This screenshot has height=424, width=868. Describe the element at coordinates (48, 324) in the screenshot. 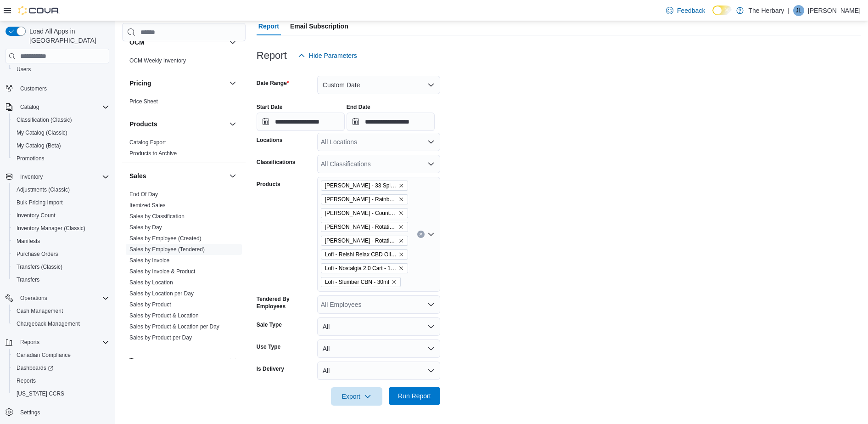

I see `a: Chargeback Management` at that location.